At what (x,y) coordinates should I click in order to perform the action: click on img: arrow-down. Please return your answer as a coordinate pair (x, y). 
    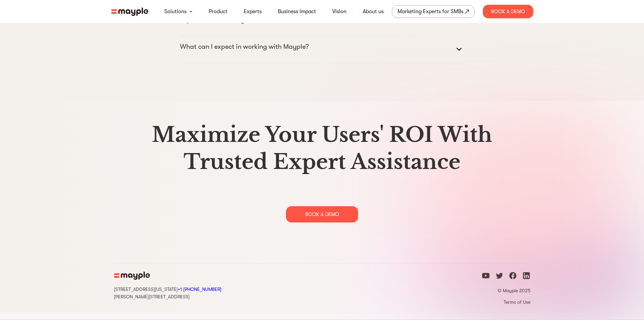
    Looking at the image, I should click on (191, 12).